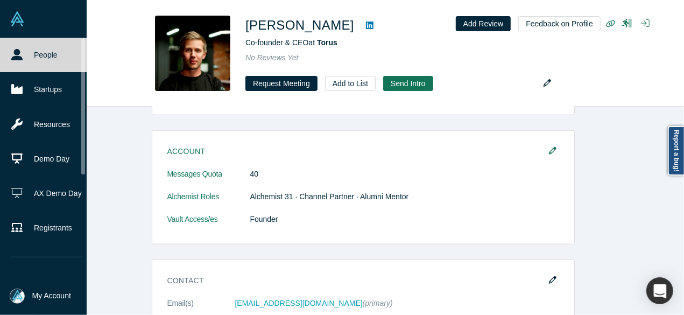 The width and height of the screenshot is (684, 315). Describe the element at coordinates (52, 295) in the screenshot. I see `span: My Account` at that location.